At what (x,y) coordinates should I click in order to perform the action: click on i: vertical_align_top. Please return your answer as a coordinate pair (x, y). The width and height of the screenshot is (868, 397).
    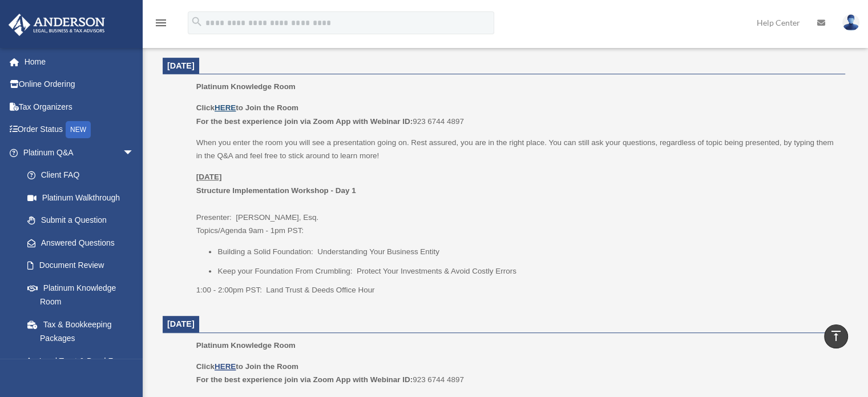
    Looking at the image, I should click on (836, 335).